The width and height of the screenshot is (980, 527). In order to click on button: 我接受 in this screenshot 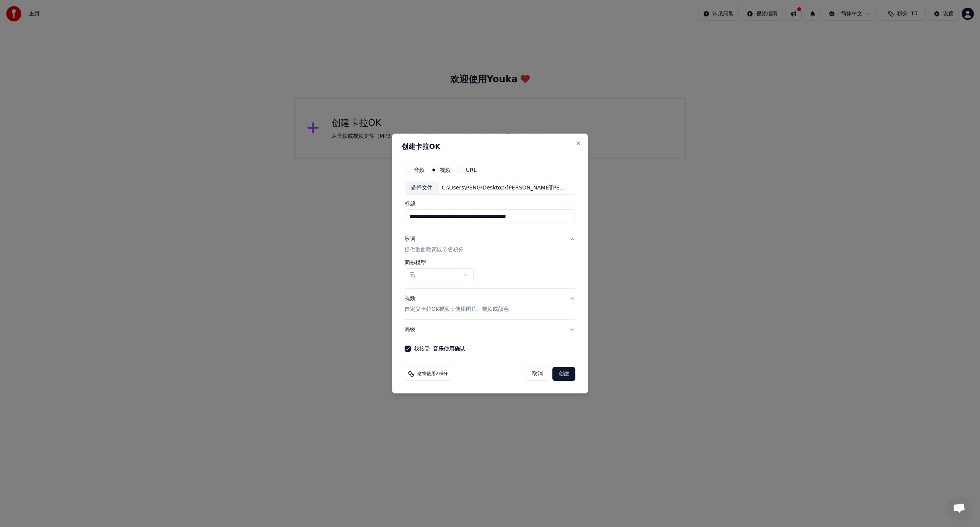, I will do `click(449, 349)`.